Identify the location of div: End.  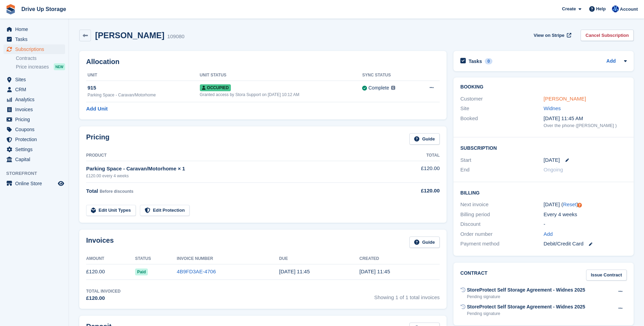
(502, 170).